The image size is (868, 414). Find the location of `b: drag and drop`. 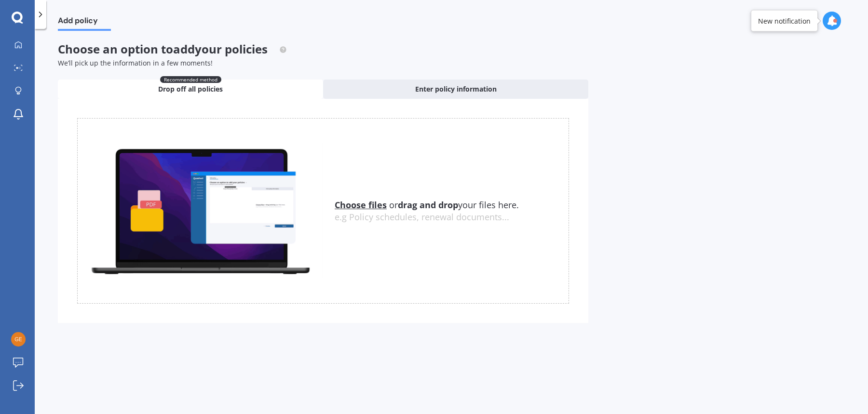

b: drag and drop is located at coordinates (428, 205).